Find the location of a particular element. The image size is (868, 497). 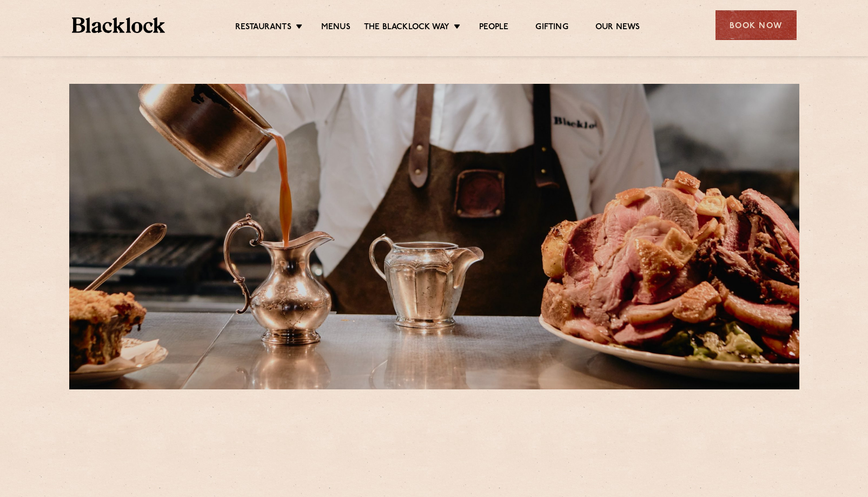

a: People is located at coordinates (494, 29).